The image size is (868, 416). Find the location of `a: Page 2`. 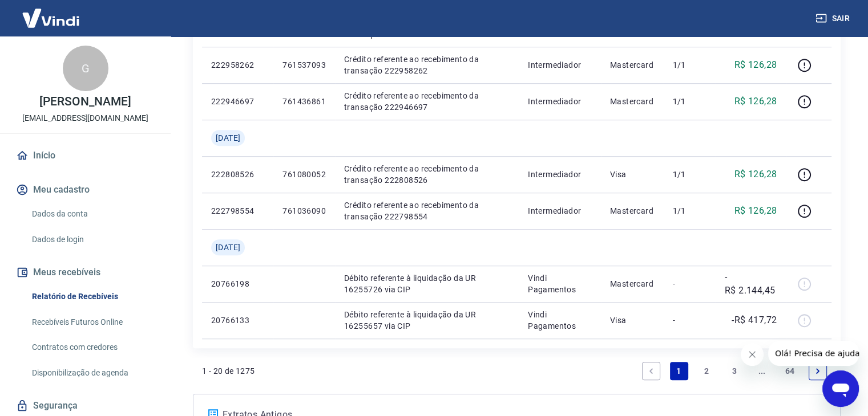

a: Page 2 is located at coordinates (706, 371).